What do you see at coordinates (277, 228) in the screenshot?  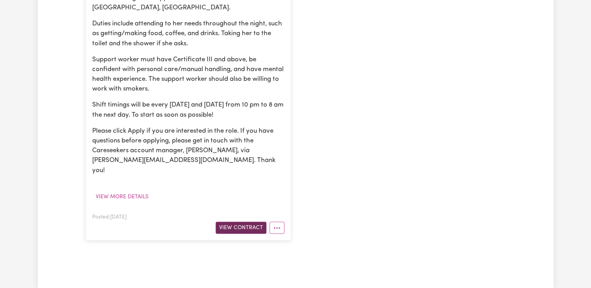 I see `button: More options` at bounding box center [277, 228].